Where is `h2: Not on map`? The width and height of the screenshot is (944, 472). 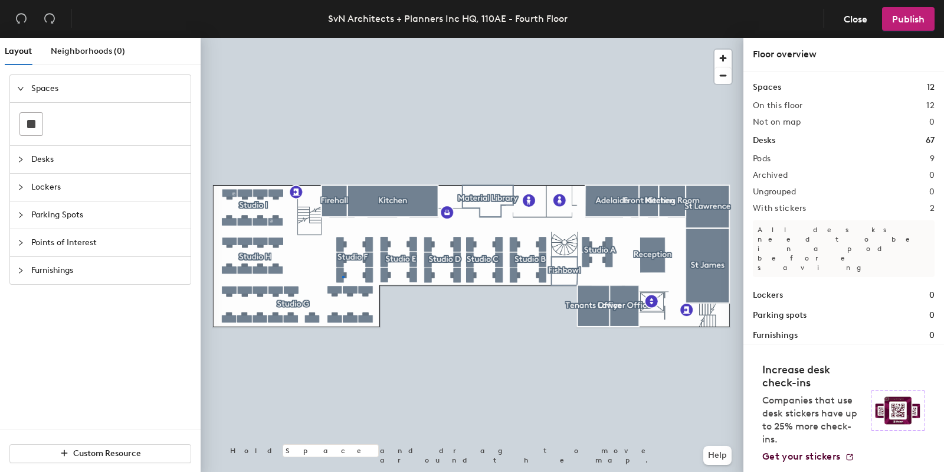
h2: Not on map is located at coordinates (777, 122).